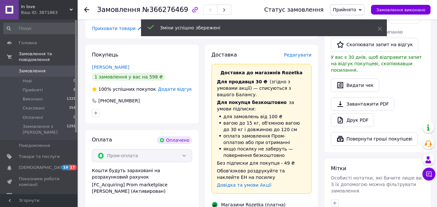 The height and width of the screenshot is (207, 437). What do you see at coordinates (262, 127) in the screenshot?
I see `li: вагою до 15 кг, об'ємною вагою до 30 кг і довжиною до 120 см` at bounding box center [262, 127].